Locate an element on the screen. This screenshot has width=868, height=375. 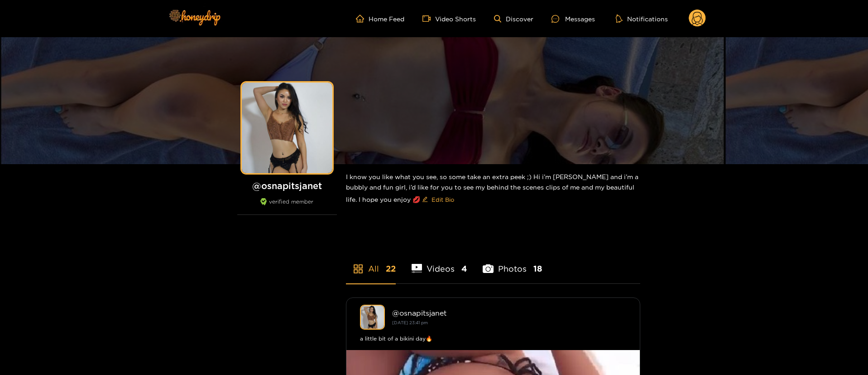
div: a little bit of a bikini day🔥 is located at coordinates (493, 338).